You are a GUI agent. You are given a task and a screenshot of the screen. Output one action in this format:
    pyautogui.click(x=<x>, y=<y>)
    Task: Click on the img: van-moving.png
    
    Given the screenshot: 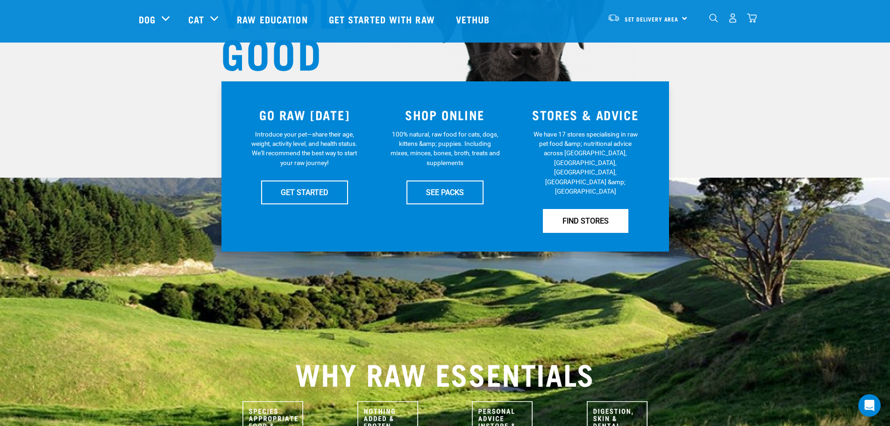 What is the action you would take?
    pyautogui.click(x=613, y=18)
    